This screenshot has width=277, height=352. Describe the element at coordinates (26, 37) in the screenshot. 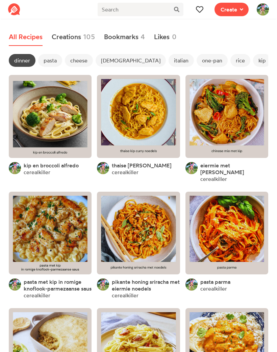

I see `a: All Recipes` at that location.